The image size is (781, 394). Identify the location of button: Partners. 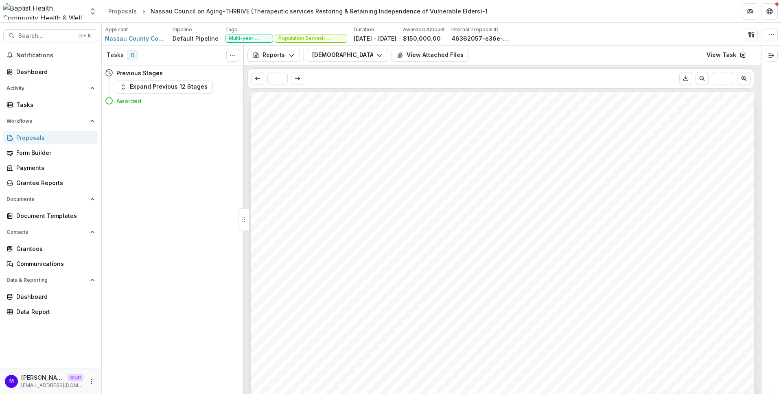
(750, 11).